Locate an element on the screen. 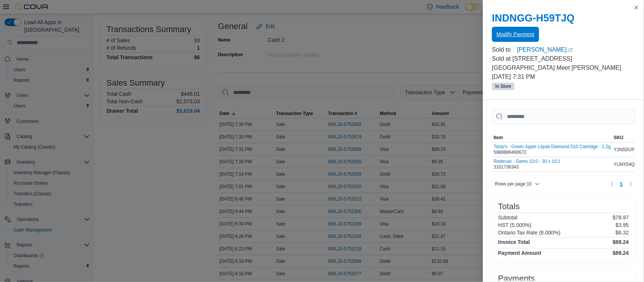  h4: Payment Amount is located at coordinates (519, 253).